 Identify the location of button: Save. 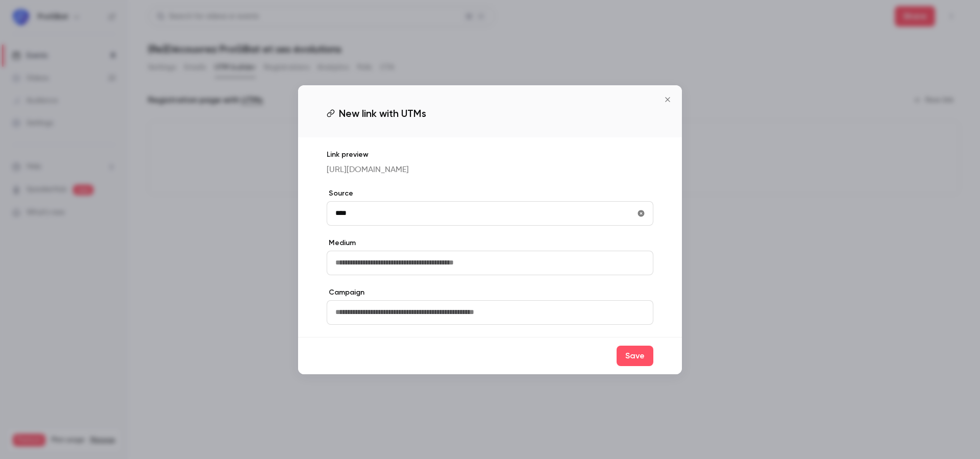
(635, 356).